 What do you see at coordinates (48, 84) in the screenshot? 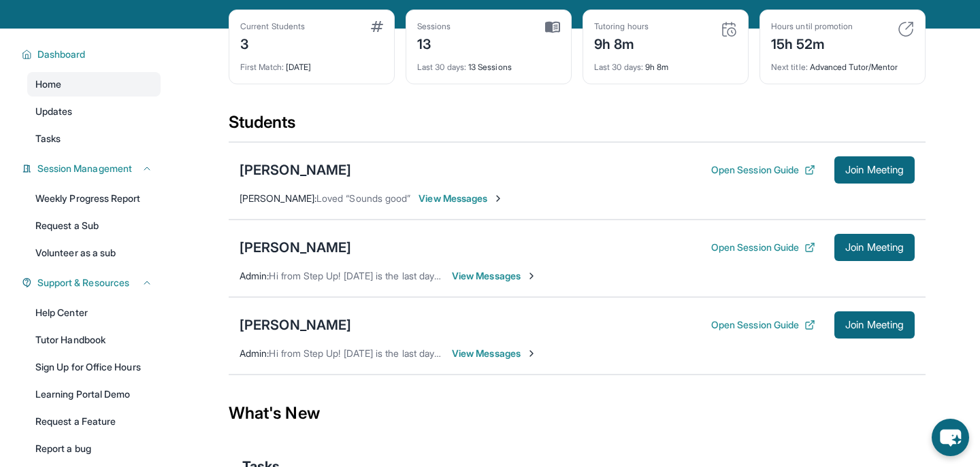
I see `span: Home` at bounding box center [48, 84].